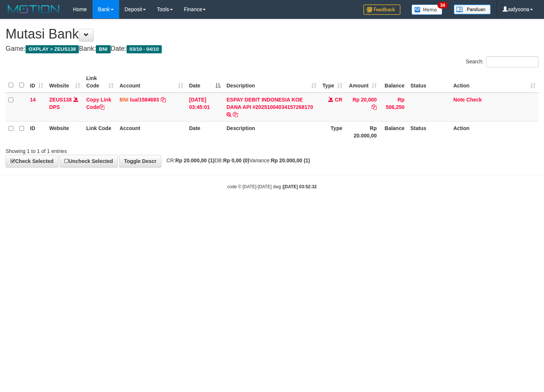 This screenshot has height=392, width=544. What do you see at coordinates (362, 82) in the screenshot?
I see `th: Amount: activate to sort column ascending` at bounding box center [362, 82].